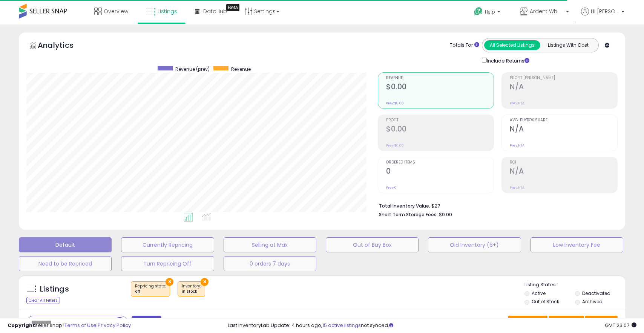 The image size is (644, 333). Describe the element at coordinates (63, 46) in the screenshot. I see `h5: Analytics` at that location.